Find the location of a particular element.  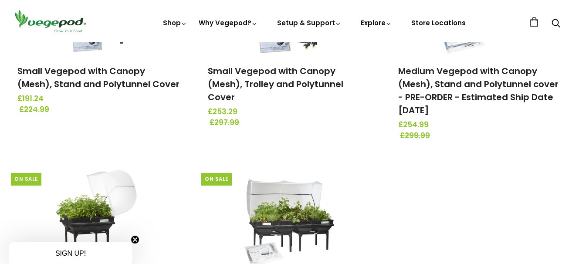

span: £191.24 is located at coordinates (99, 99).